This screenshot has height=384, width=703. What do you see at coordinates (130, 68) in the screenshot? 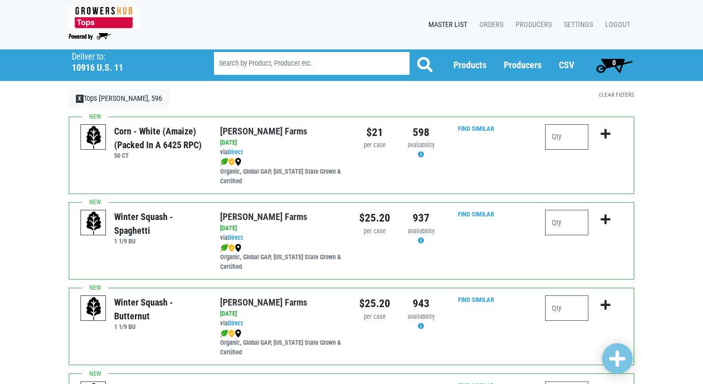
I see `h5: 10916 U.S. 11` at bounding box center [130, 68].